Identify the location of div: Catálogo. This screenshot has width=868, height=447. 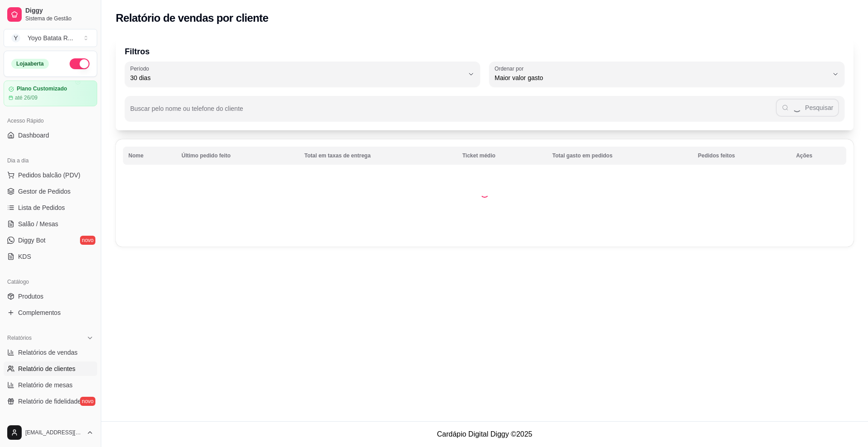
(50, 282).